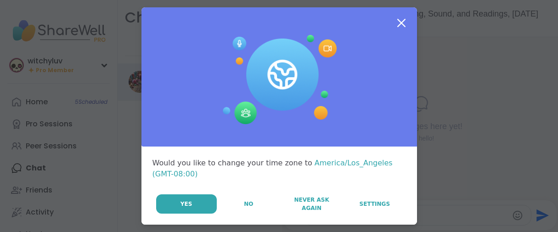 This screenshot has width=558, height=232. Describe the element at coordinates (187, 204) in the screenshot. I see `span: Yes` at that location.